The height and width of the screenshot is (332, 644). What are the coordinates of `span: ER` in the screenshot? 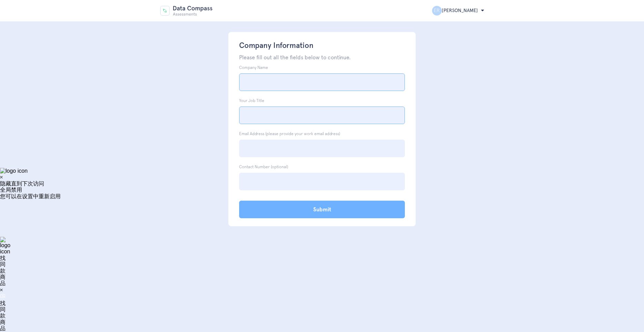 It's located at (437, 11).